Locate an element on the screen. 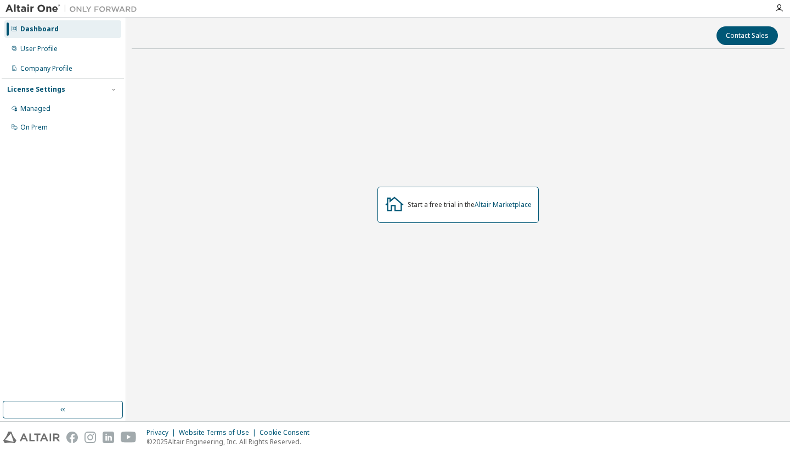 Image resolution: width=790 pixels, height=453 pixels. img: Altair One is located at coordinates (74, 9).